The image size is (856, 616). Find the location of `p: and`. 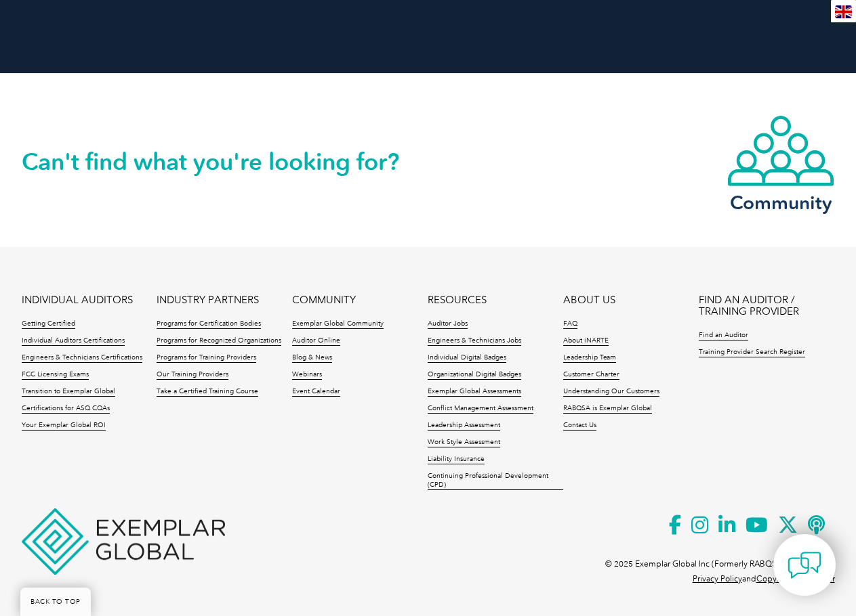

p: and is located at coordinates (764, 579).